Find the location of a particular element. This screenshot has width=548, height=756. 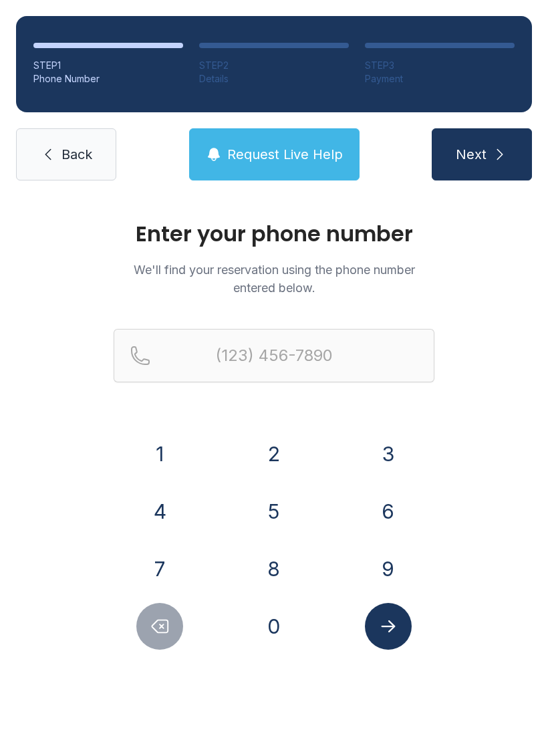

div: Phone Number is located at coordinates (109, 78).